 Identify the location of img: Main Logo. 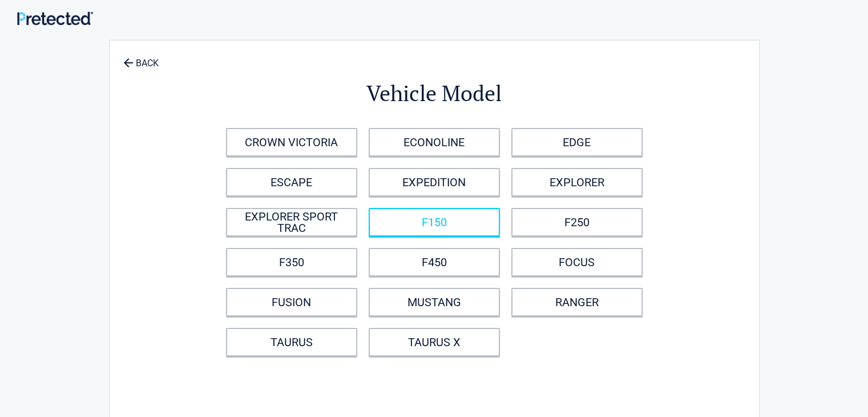
(54, 18).